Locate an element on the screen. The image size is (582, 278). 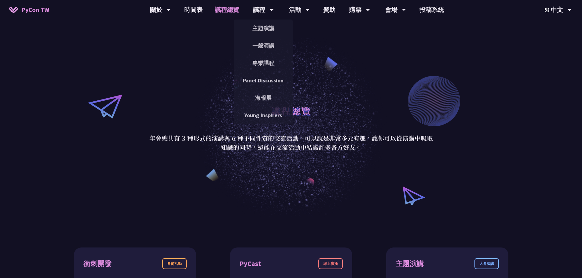
a: PyCon TW is located at coordinates (29, 10).